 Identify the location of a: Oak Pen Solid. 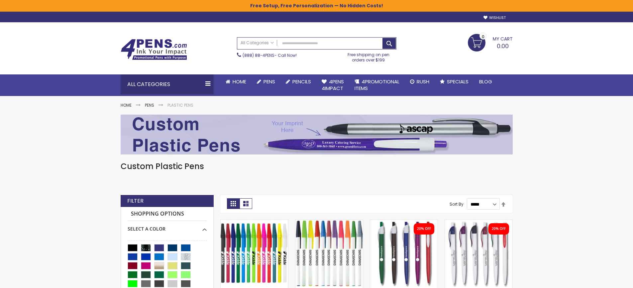
(403, 222).